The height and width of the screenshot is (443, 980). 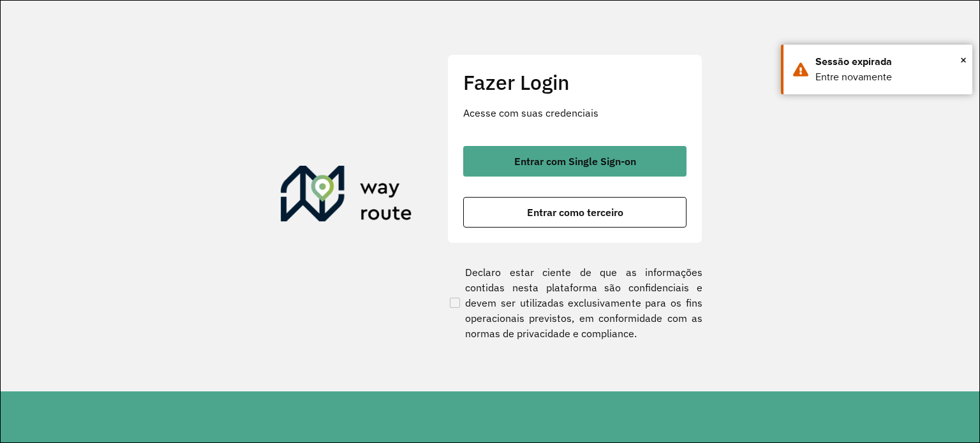 I want to click on h2: Fazer Login, so click(x=575, y=82).